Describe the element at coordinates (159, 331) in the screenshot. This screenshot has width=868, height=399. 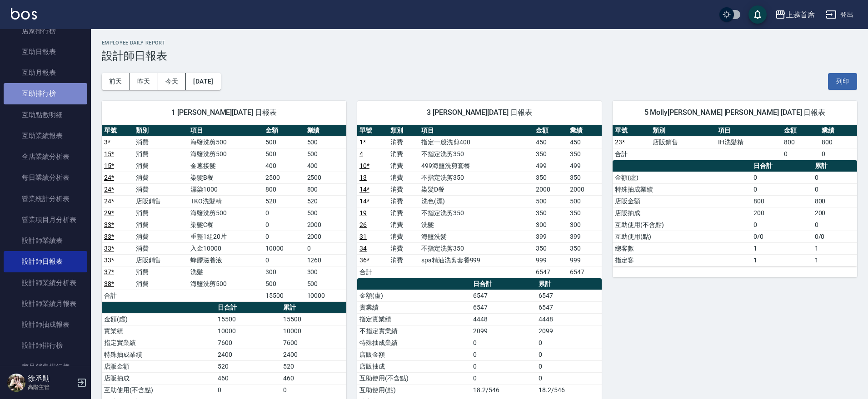
I see `td: 實業績` at that location.